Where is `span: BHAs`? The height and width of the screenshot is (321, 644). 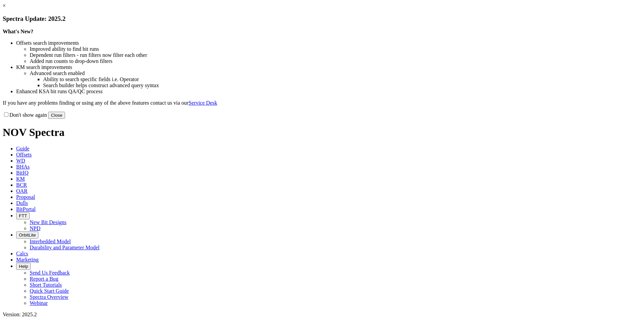 span: BHAs is located at coordinates (23, 167).